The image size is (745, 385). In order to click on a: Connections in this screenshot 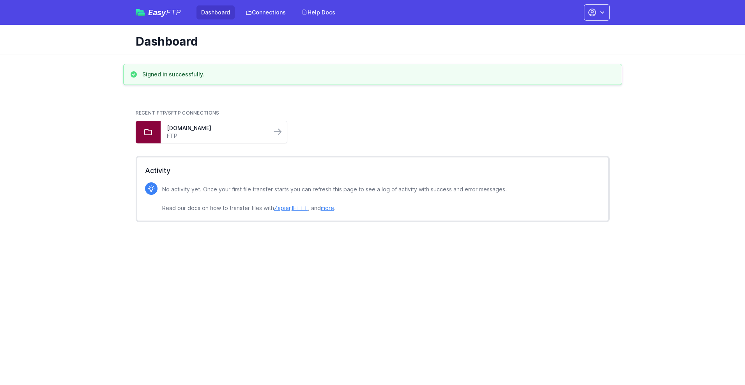, I will do `click(265, 12)`.